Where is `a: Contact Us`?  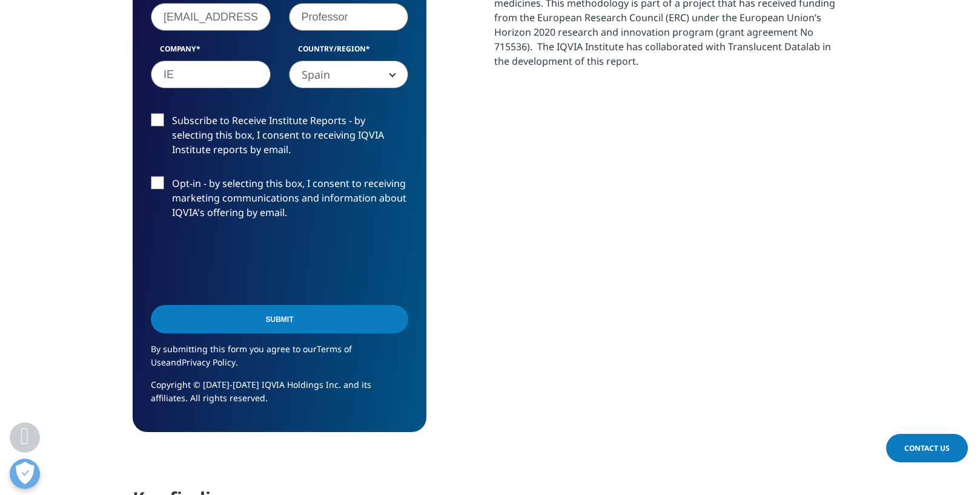 a: Contact Us is located at coordinates (927, 448).